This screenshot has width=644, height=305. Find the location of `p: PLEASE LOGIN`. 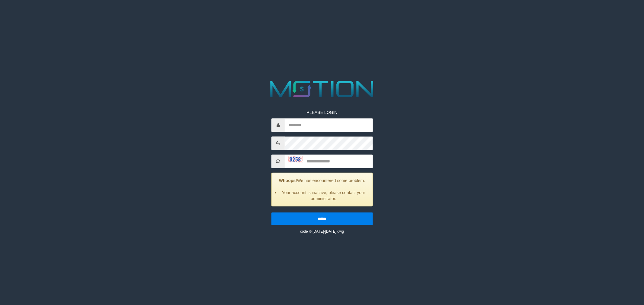

p: PLEASE LOGIN is located at coordinates (322, 112).